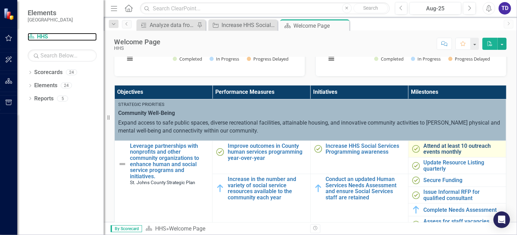 The height and width of the screenshot is (235, 517). Describe the element at coordinates (435, 8) in the screenshot. I see `button: Aug-25` at that location.